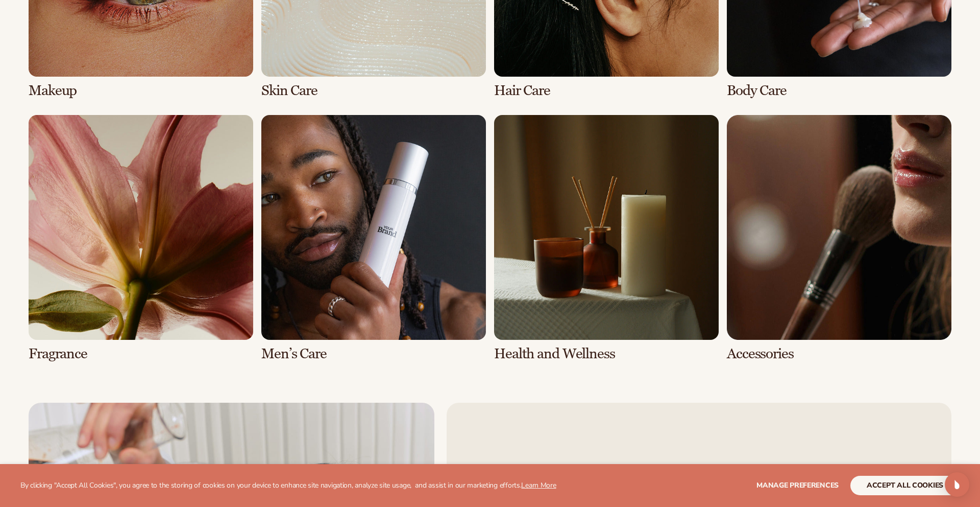 Image resolution: width=980 pixels, height=507 pixels. What do you see at coordinates (607, 238) in the screenshot?
I see `div: 7 / 8` at bounding box center [607, 238].